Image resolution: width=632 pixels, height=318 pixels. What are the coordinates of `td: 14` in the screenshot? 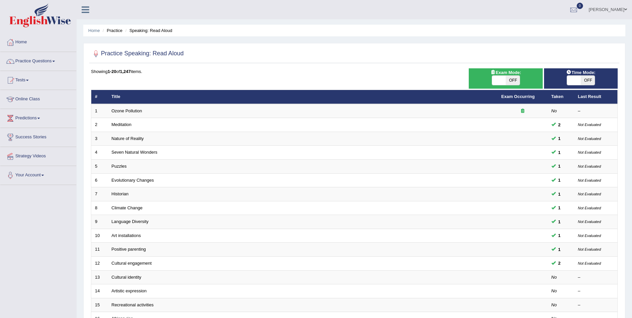 It's located at (100, 291).